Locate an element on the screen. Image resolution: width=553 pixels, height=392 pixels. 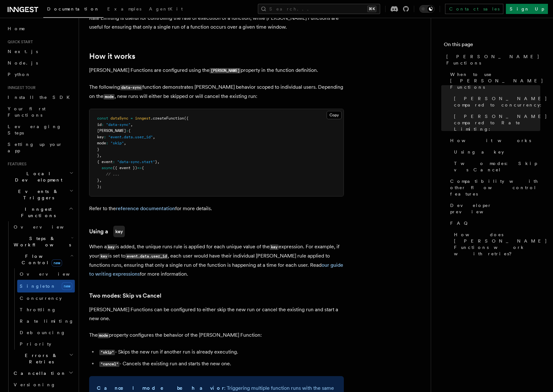
h4: On this page is located at coordinates (492, 46).